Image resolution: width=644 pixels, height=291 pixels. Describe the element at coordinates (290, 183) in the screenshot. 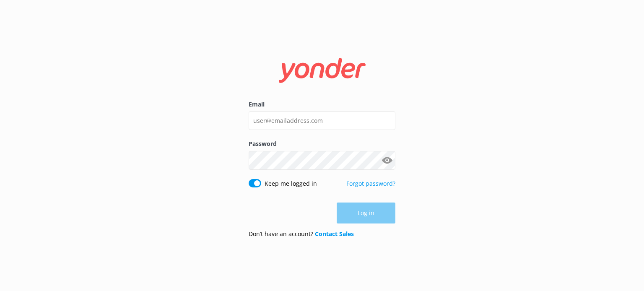

I see `label: Keep me logged in` at that location.